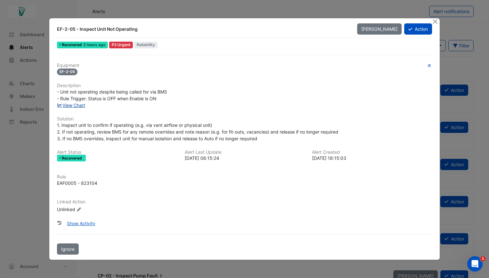 The image size is (489, 278). I want to click on span: Ignore, so click(68, 249).